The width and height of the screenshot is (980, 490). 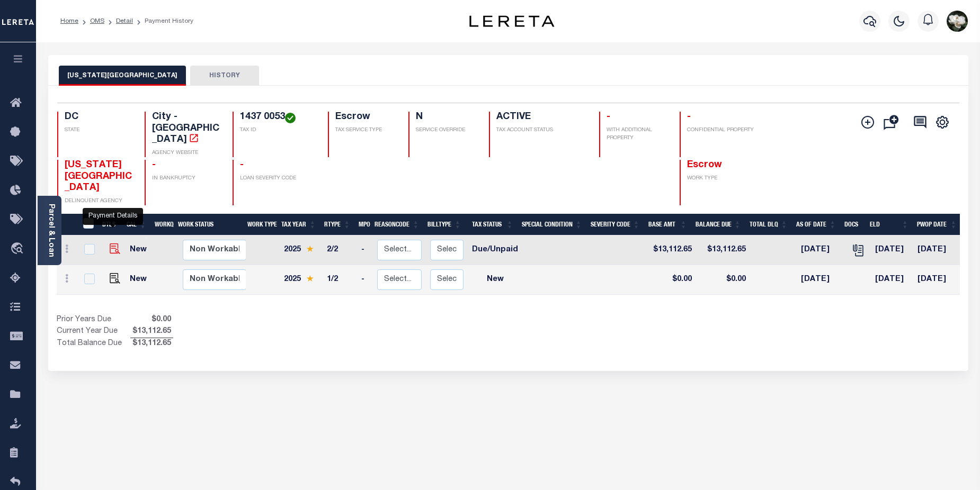 I want to click on th: MPO, so click(x=362, y=224).